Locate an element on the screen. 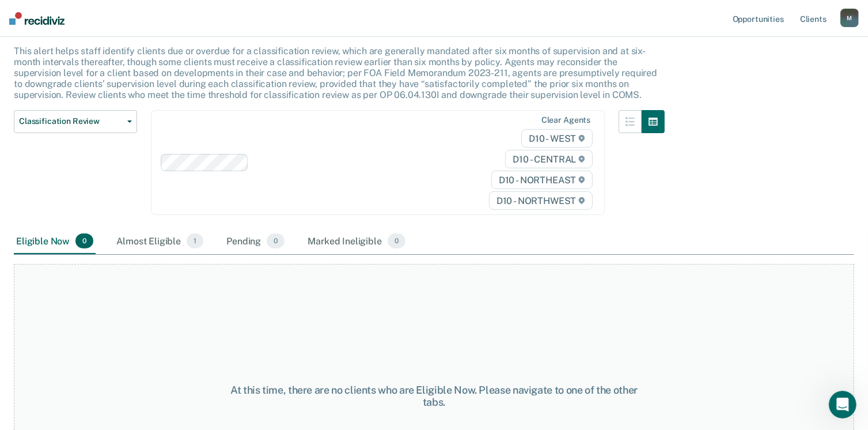 This screenshot has width=868, height=430. div: At this time, there are no clients who are Eligible Now. Please navigate to one of the other tabs. is located at coordinates (434, 396).